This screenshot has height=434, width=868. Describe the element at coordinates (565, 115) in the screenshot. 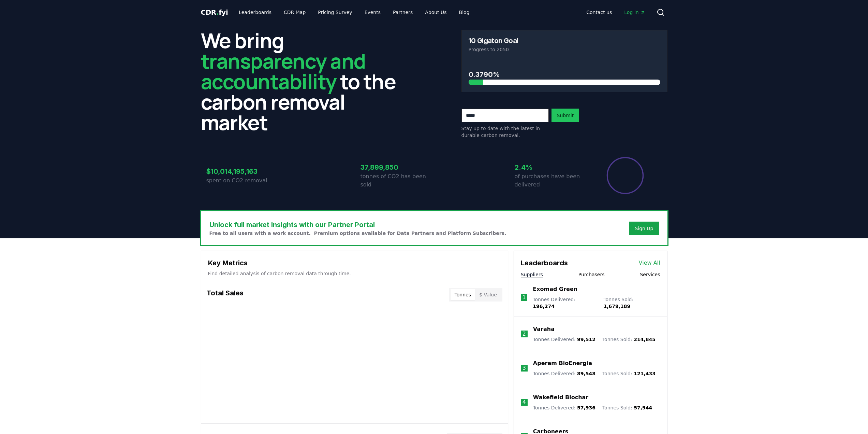

I see `button: Submit` at that location.